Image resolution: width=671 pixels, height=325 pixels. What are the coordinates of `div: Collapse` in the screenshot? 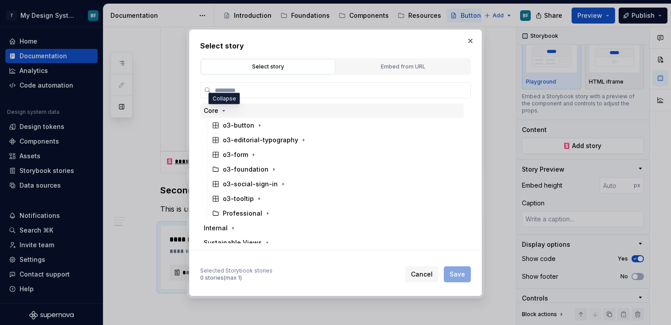 It's located at (224, 99).